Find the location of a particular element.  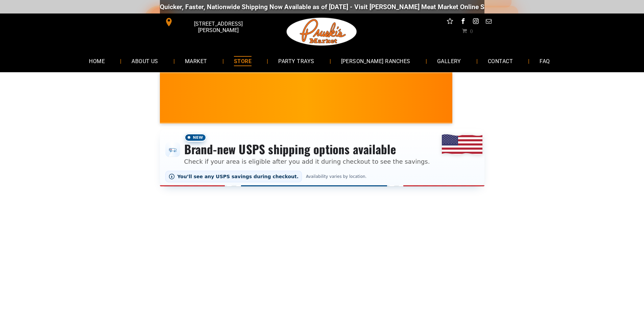

a: email is located at coordinates (488, 22).